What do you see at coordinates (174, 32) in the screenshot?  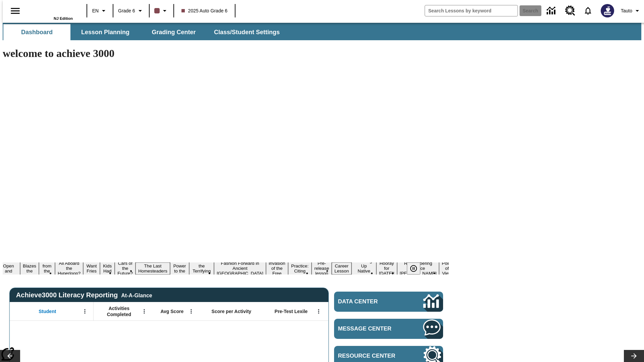 I see `button: Grading Center` at bounding box center [174, 32].